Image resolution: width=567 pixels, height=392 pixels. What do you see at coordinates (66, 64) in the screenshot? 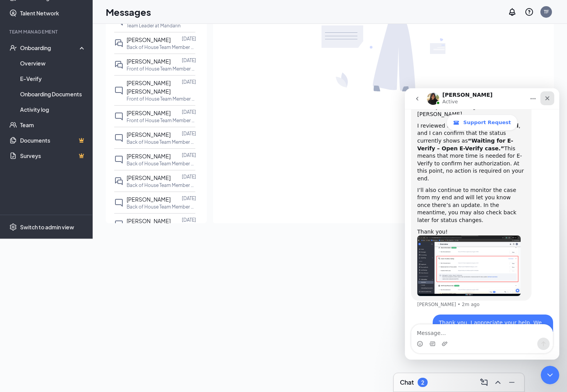
I see `div: I reviewed the case for , and I can confirm that the status currently shows as This means that mo...` at bounding box center [66, 64].